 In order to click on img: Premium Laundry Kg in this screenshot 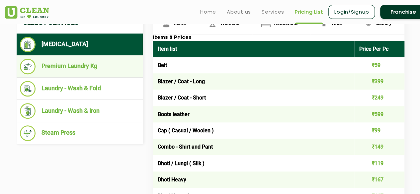, I will do `click(28, 66)`.